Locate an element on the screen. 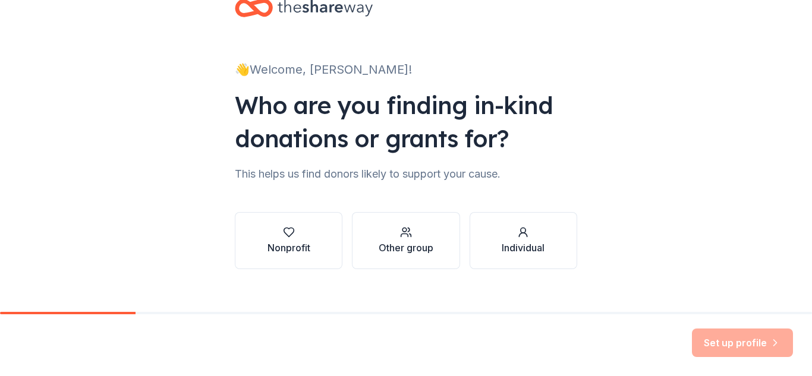  button: Individual is located at coordinates (523, 241).